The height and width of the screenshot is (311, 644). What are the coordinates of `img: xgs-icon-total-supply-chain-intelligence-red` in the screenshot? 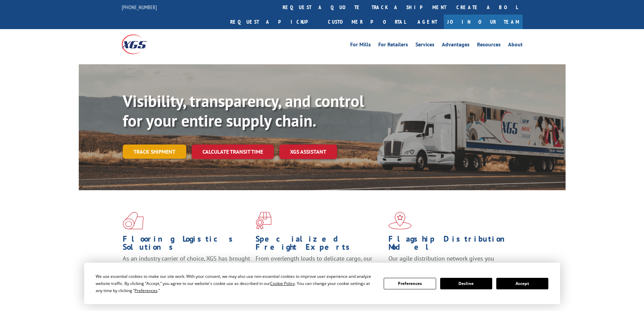 It's located at (133, 221).